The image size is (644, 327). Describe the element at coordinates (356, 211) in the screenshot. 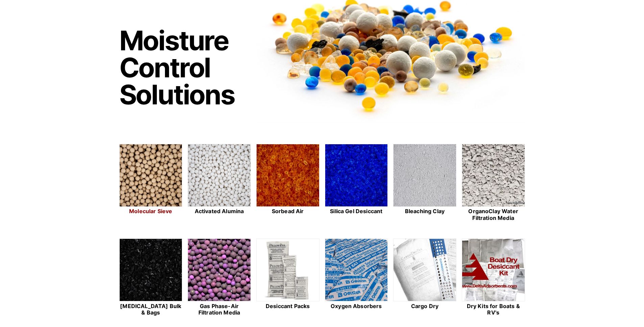

I see `h2: Silica Gel Desiccant` at that location.